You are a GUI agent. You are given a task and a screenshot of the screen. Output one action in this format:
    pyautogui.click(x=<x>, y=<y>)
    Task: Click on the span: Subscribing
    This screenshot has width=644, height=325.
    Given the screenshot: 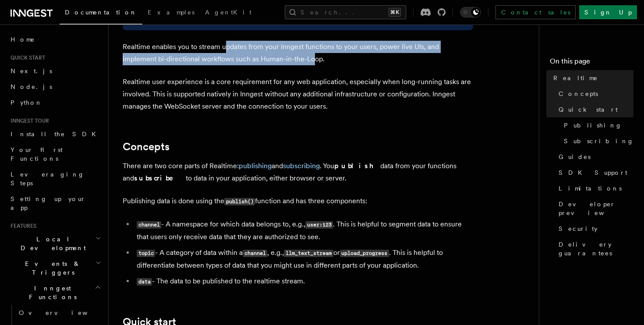 What is the action you would take?
    pyautogui.click(x=599, y=141)
    